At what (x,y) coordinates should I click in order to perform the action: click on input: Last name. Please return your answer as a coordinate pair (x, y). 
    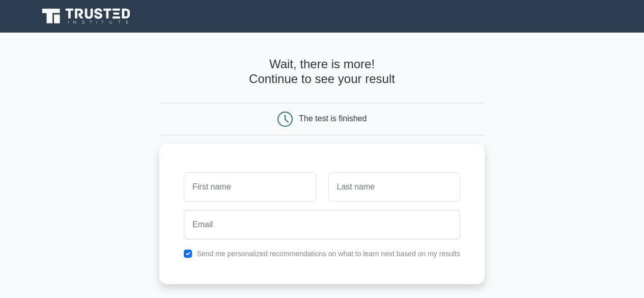
    Looking at the image, I should click on (394, 187).